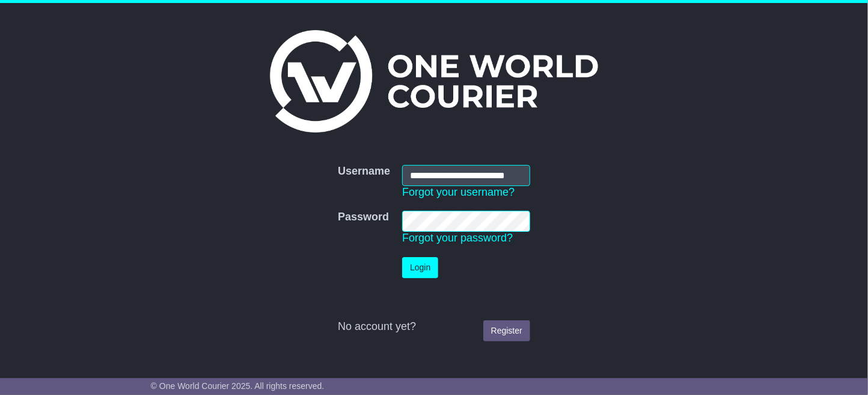 Image resolution: width=868 pixels, height=395 pixels. Describe the element at coordinates (434, 81) in the screenshot. I see `img: One World` at that location.